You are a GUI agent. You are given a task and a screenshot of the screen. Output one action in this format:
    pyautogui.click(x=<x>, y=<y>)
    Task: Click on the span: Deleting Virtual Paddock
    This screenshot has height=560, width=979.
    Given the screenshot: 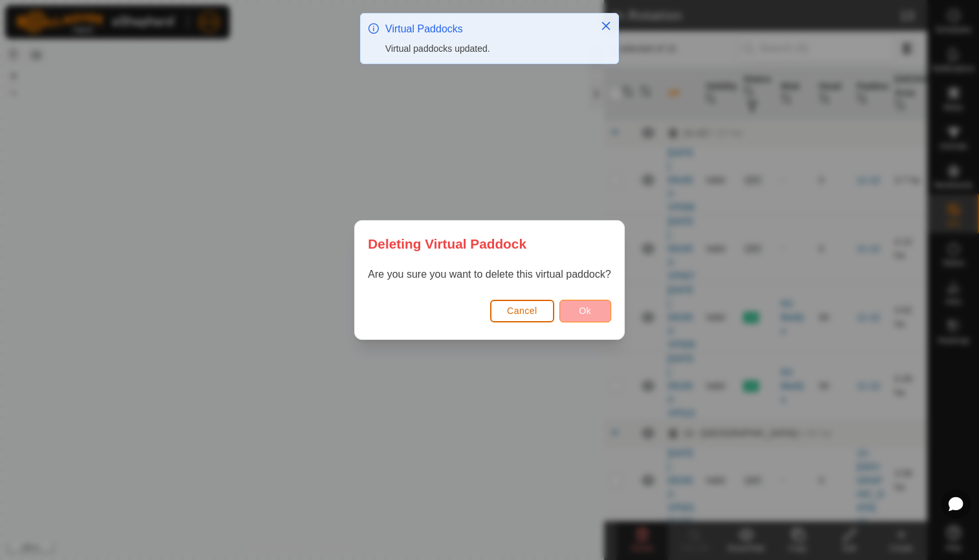 What is the action you would take?
    pyautogui.click(x=447, y=243)
    